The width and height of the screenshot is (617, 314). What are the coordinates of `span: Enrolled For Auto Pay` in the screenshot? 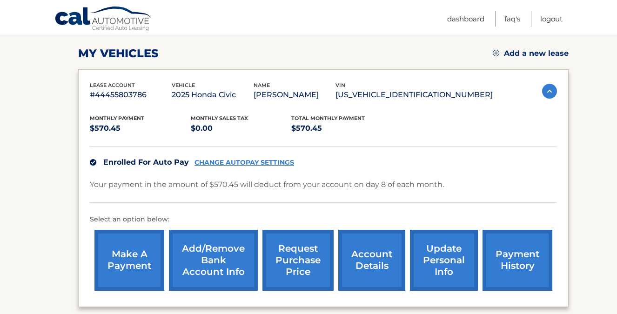 It's located at (146, 162).